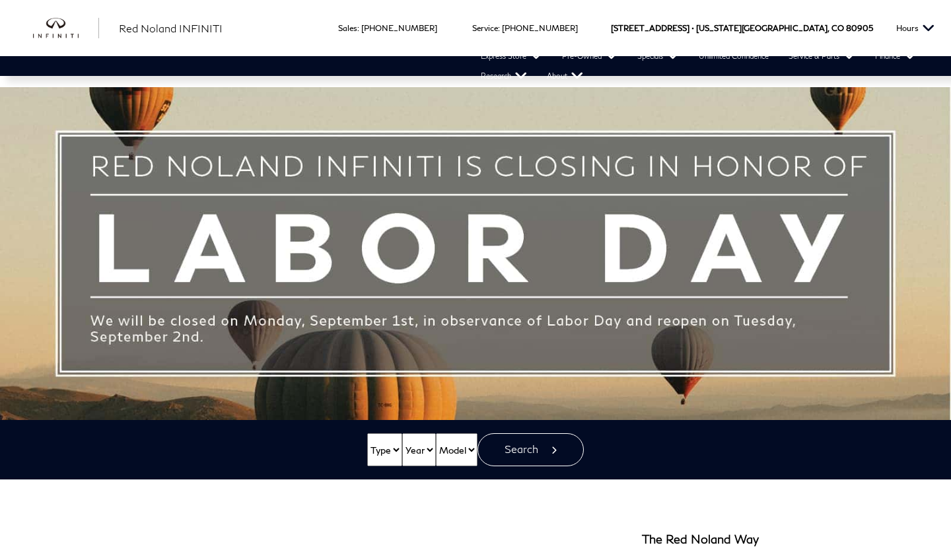 This screenshot has width=951, height=560. What do you see at coordinates (658, 56) in the screenshot?
I see `a: Specials` at bounding box center [658, 56].